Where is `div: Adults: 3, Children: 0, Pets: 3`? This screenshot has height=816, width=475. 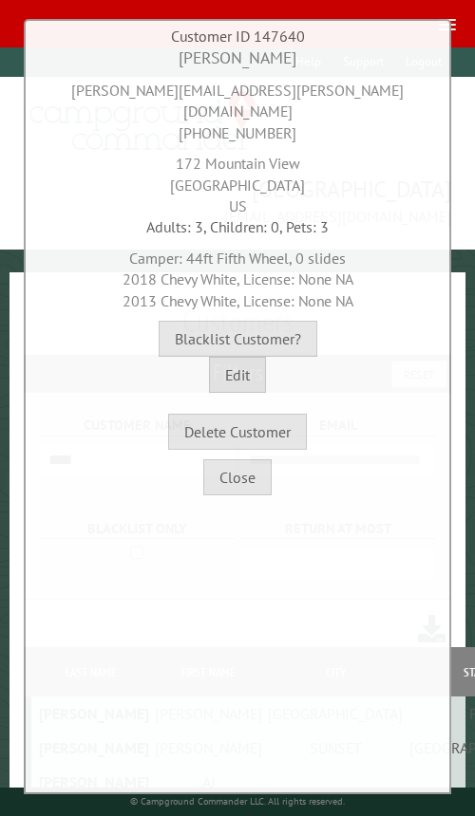 div: Adults: 3, Children: 0, Pets: 3 is located at coordinates (237, 227).